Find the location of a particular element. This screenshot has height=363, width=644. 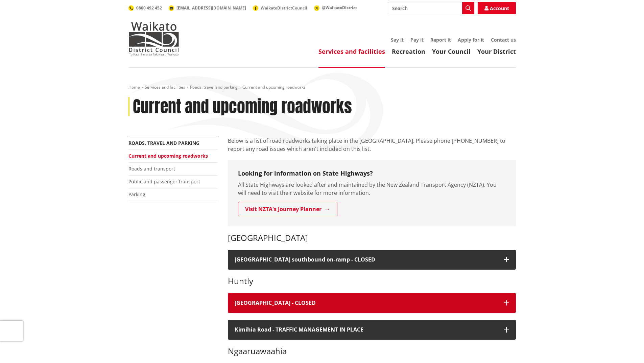

a: Your District is located at coordinates (496, 51).